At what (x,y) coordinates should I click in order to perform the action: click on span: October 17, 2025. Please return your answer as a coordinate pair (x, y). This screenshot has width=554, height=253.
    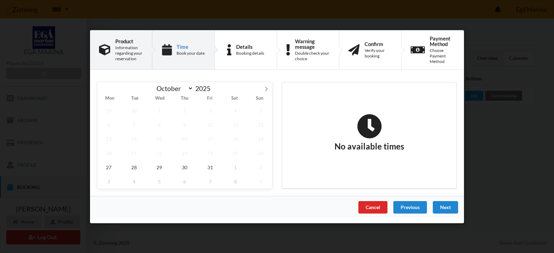
    Looking at the image, I should click on (210, 138).